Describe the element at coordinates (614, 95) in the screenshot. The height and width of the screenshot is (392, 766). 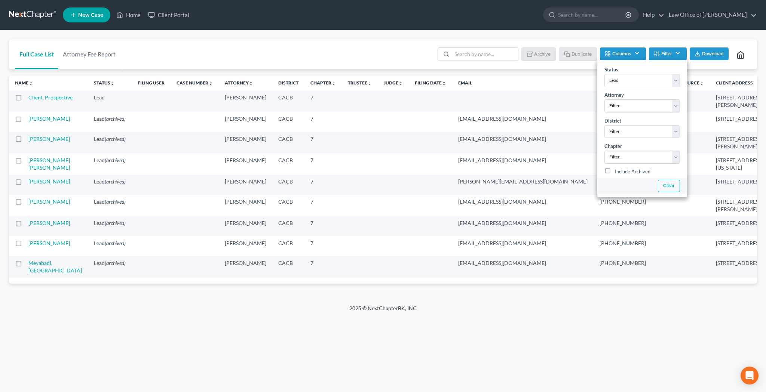
I see `label: Attorney` at that location.